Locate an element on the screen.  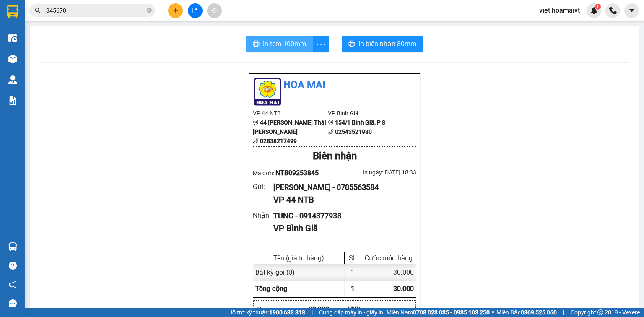
img: solution-icon is located at coordinates (13, 100).